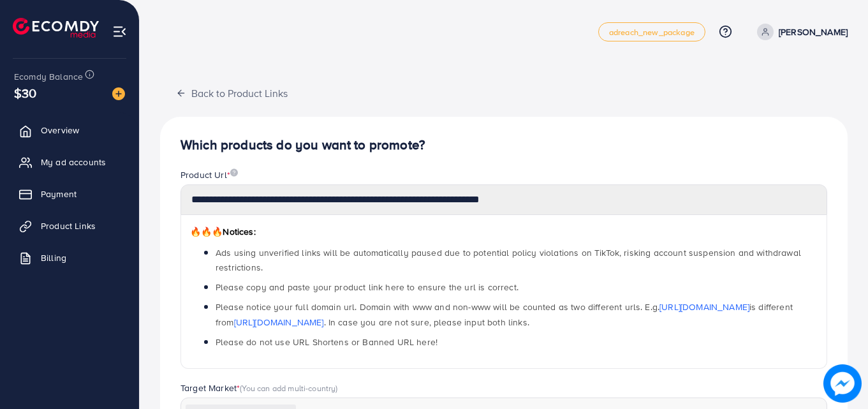 The width and height of the screenshot is (868, 409). What do you see at coordinates (25, 92) in the screenshot?
I see `span: $30` at bounding box center [25, 92].